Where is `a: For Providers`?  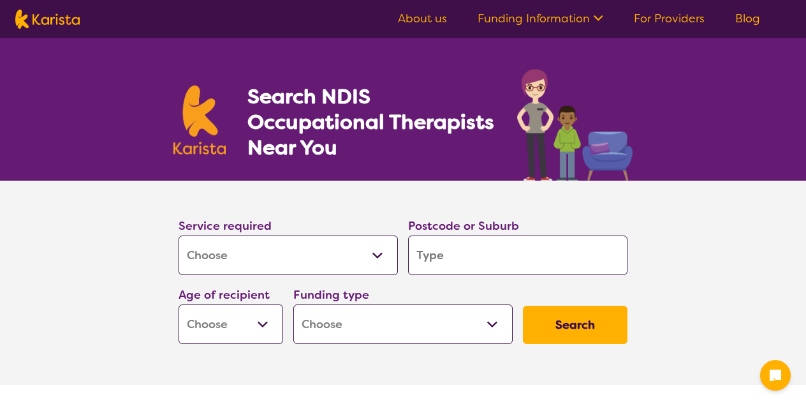 a: For Providers is located at coordinates (669, 18).